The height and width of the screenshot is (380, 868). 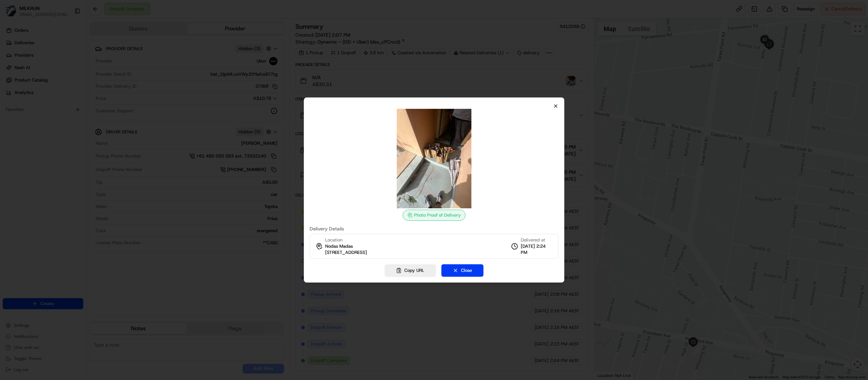 I want to click on label: Delivery Details, so click(x=434, y=229).